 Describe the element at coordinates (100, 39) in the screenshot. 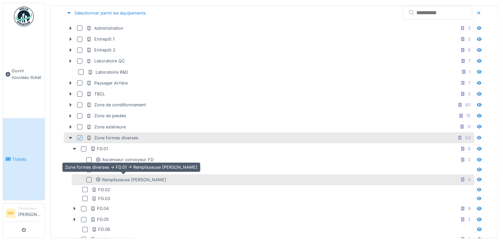

I see `div: Entrepôt 1` at that location.